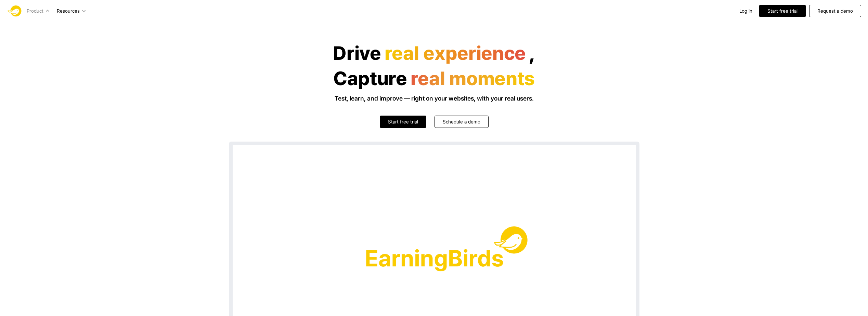 Image resolution: width=868 pixels, height=316 pixels. Describe the element at coordinates (370, 79) in the screenshot. I see `h1: Capture` at that location.